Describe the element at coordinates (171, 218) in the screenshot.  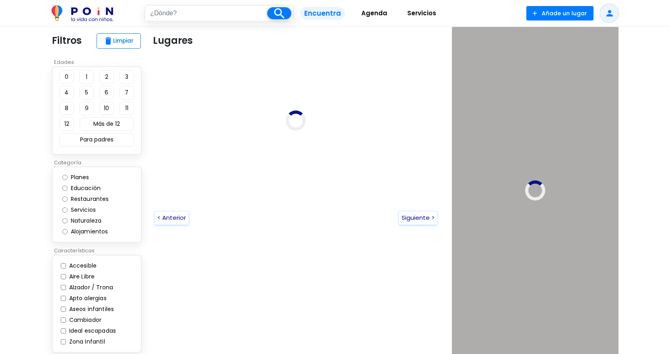
I see `button: < Anterior` at that location.